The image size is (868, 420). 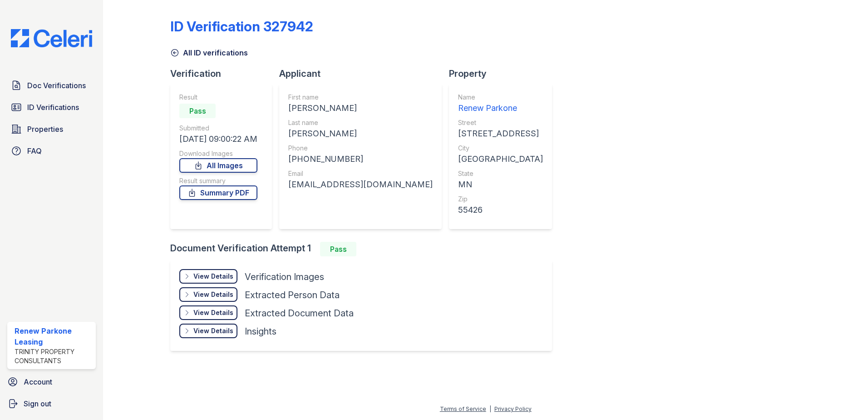 I want to click on div: Result, so click(x=218, y=97).